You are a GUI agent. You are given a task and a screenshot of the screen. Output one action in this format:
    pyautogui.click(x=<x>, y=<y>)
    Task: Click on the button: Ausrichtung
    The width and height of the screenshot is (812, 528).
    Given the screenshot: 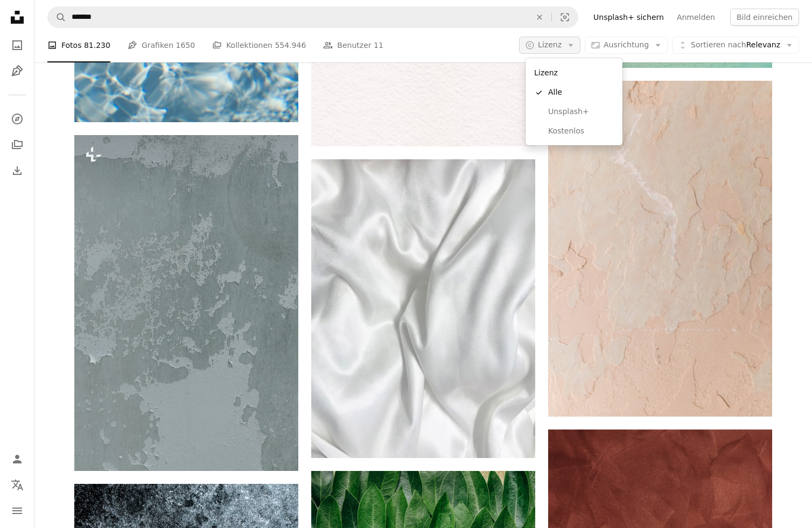 What is the action you would take?
    pyautogui.click(x=626, y=45)
    